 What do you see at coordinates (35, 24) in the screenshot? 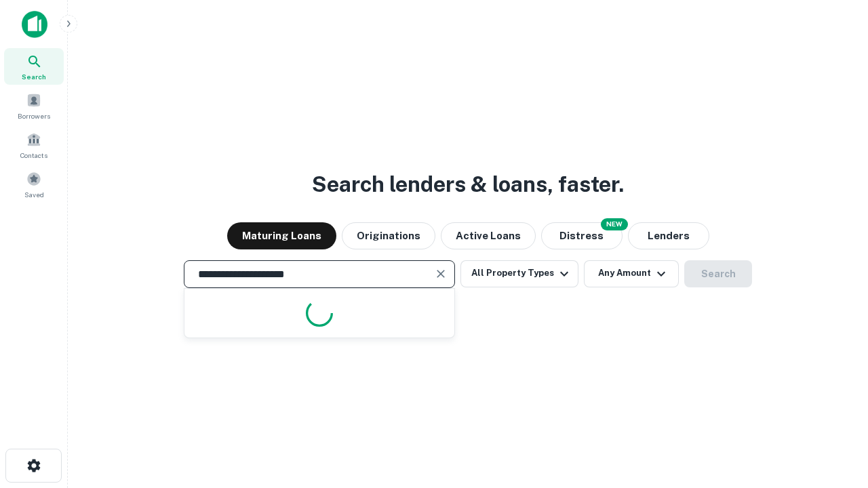
I see `img: capitalize-icon.png` at bounding box center [35, 24].